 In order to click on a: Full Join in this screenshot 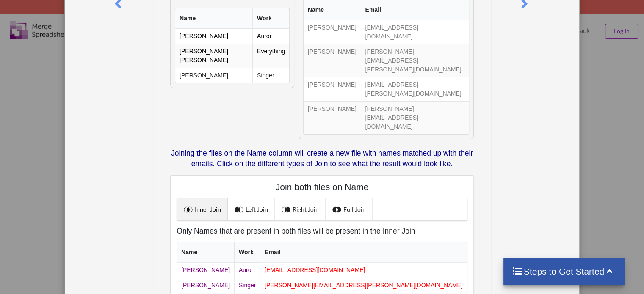, I will do `click(349, 210)`.